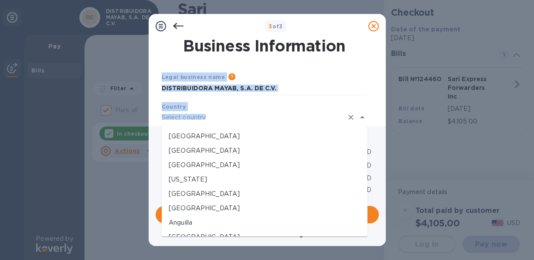  I want to click on button: Clear, so click(351, 117).